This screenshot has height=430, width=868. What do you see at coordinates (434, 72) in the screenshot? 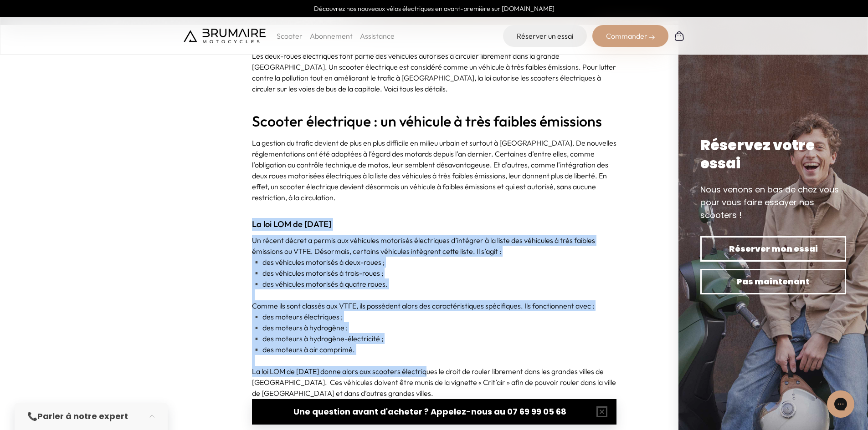
I see `p: Les deux-roues électriques font partie des véhicules autorisés à circuler librement dans la grand...` at bounding box center [434, 72].